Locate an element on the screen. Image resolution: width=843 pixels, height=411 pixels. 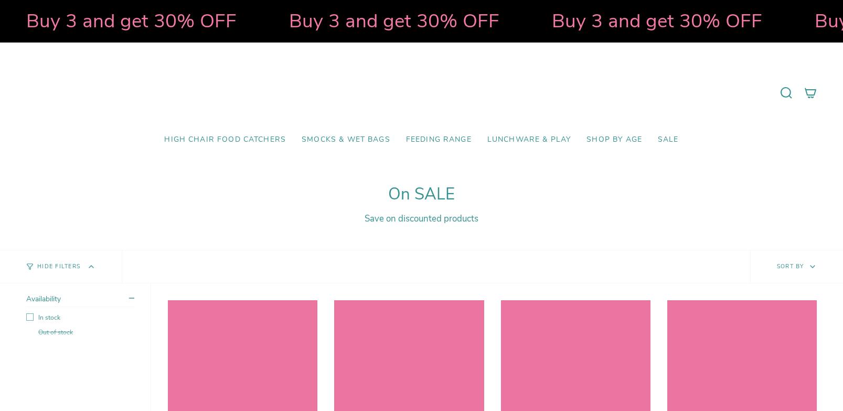
a: Lunchware & Play is located at coordinates (529, 140).